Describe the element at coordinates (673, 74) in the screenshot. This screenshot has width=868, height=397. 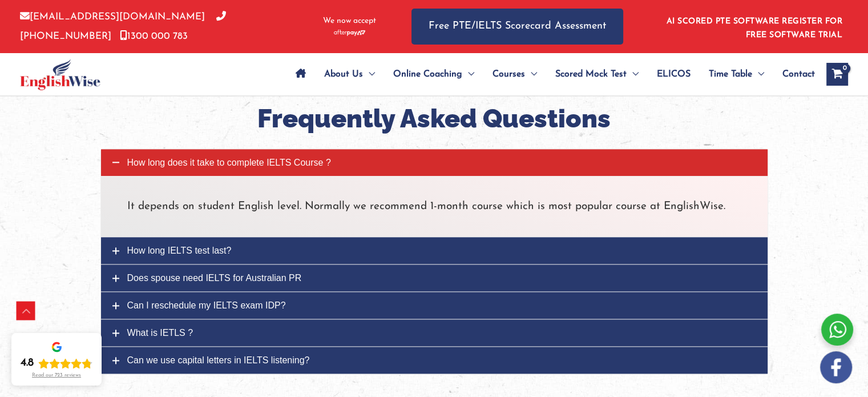
I see `a: ELICOS` at that location.